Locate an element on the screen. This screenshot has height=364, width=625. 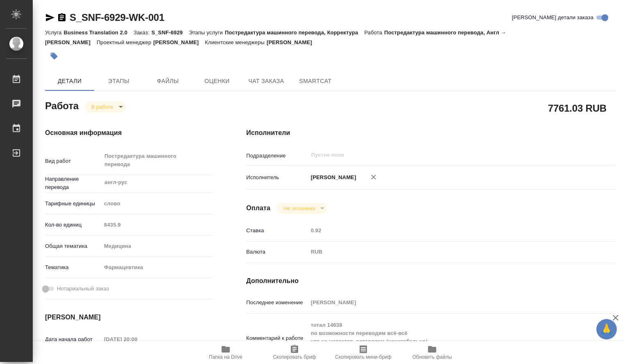
div: RUB is located at coordinates (447, 252).